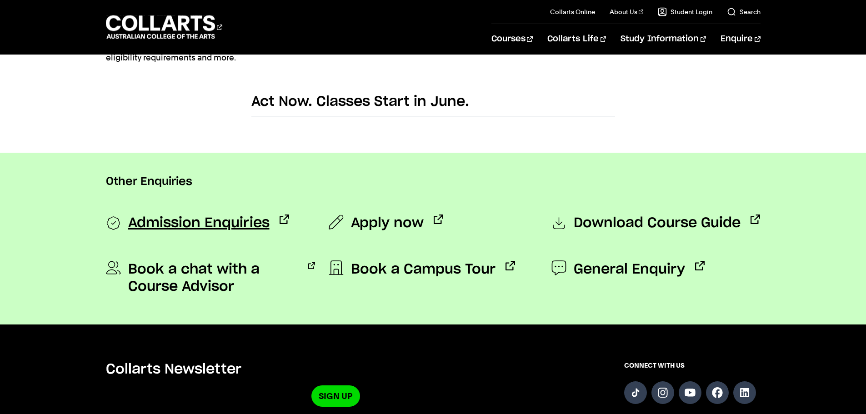 The width and height of the screenshot is (866, 414). What do you see at coordinates (335, 396) in the screenshot?
I see `a: Sign Up` at bounding box center [335, 396].